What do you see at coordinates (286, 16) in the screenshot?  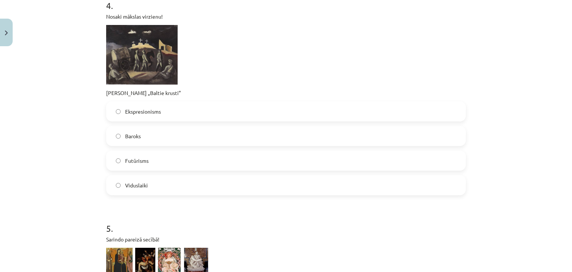 I see `p: Nosaki mākslas virzienu!` at bounding box center [286, 16].